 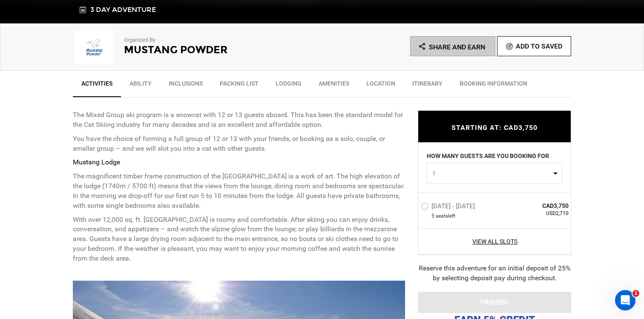 What do you see at coordinates (334, 86) in the screenshot?
I see `a: Amenities` at bounding box center [334, 86].